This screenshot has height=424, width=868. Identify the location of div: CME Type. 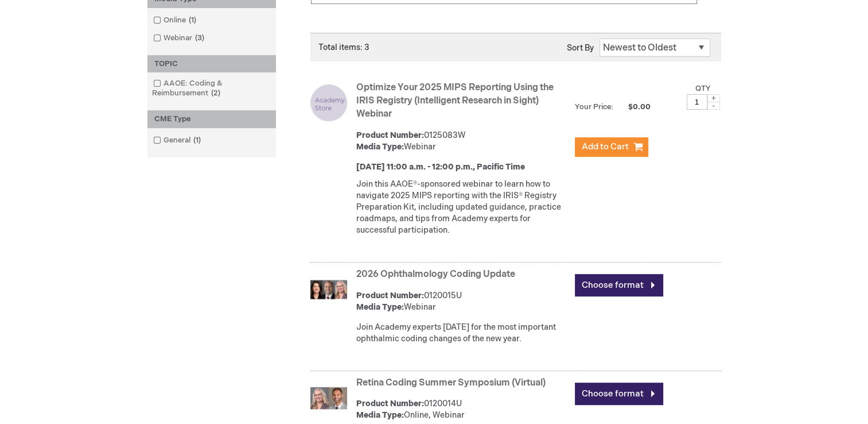
(212, 119).